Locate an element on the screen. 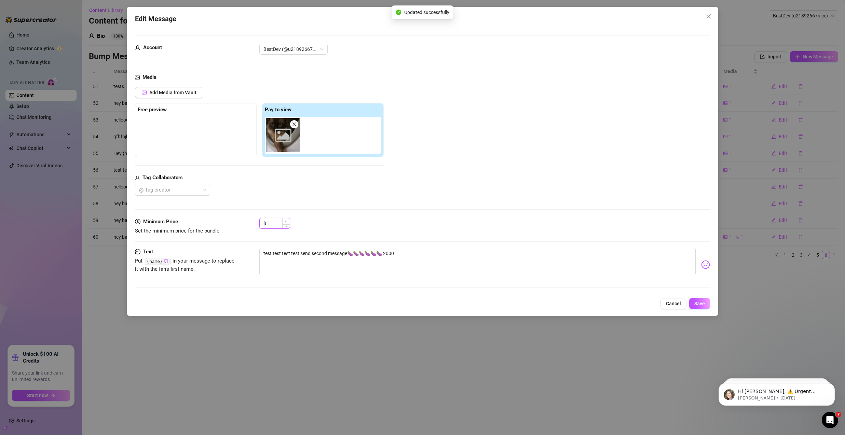 This screenshot has height=435, width=845. img: svg%3e is located at coordinates (706, 265).